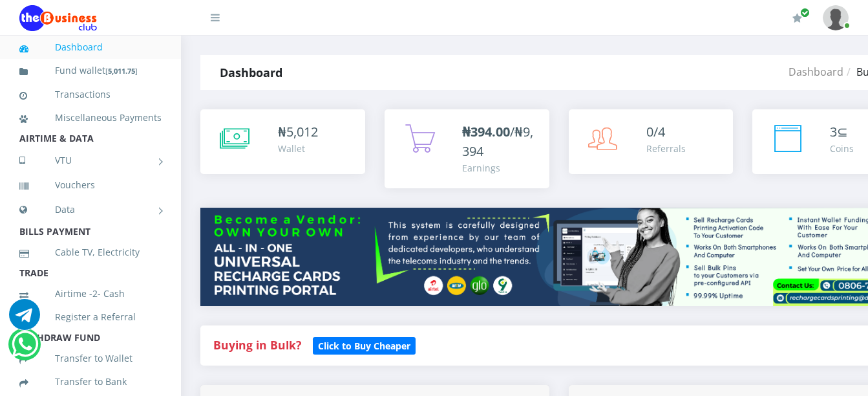 The image size is (868, 396). I want to click on span: 5,012, so click(302, 131).